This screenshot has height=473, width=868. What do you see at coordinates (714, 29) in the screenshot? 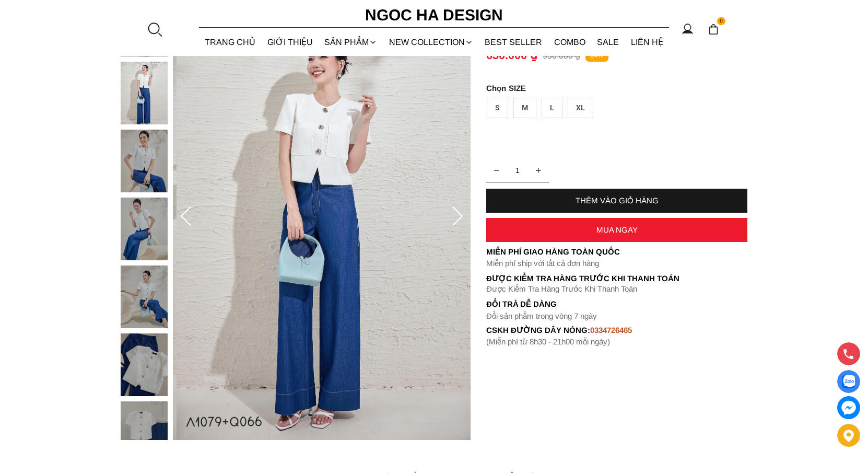
I see `img: img-CART-ICON-ksit0nf1` at bounding box center [714, 29].